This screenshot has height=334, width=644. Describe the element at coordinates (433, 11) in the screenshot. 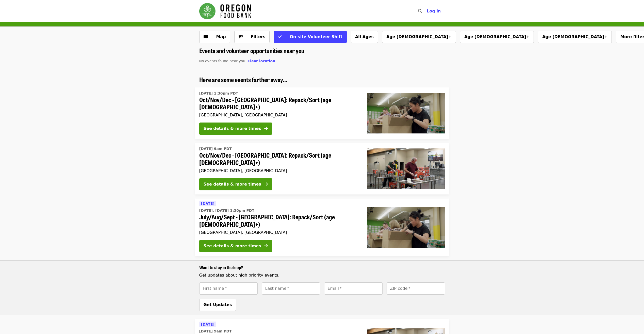

I see `button: Log in` at that location.